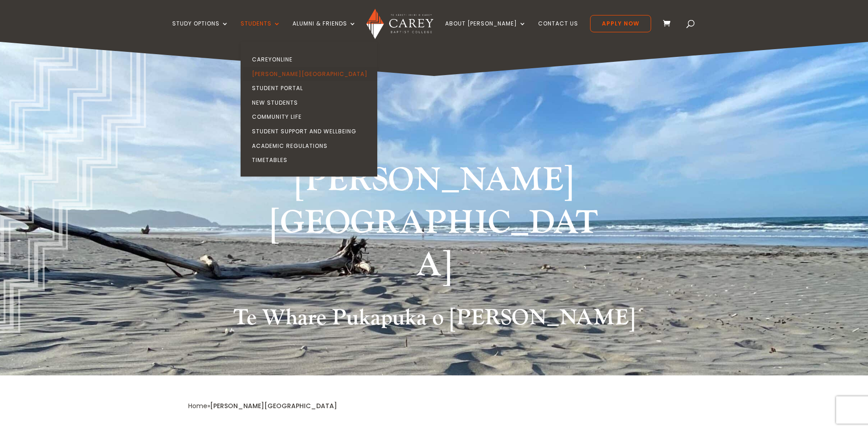  I want to click on a: Student Portal, so click(311, 88).